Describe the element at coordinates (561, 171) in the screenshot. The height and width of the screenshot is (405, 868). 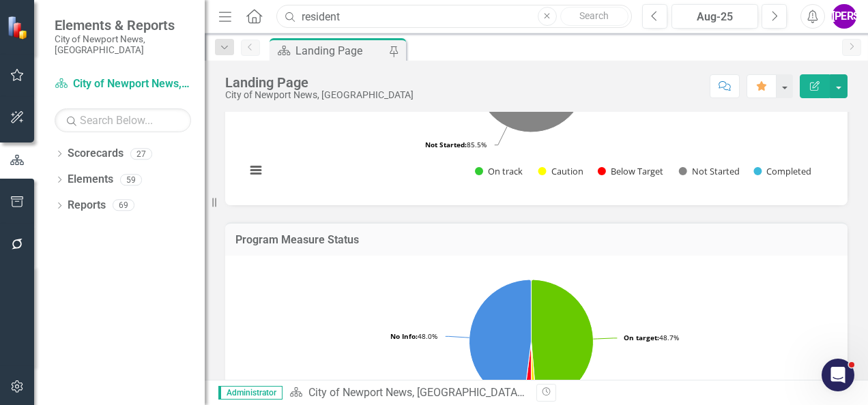
I see `button: Show Caution` at that location.